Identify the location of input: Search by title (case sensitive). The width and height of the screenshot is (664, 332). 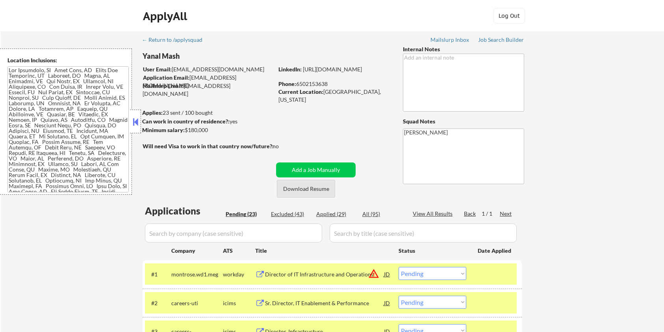
(423, 233).